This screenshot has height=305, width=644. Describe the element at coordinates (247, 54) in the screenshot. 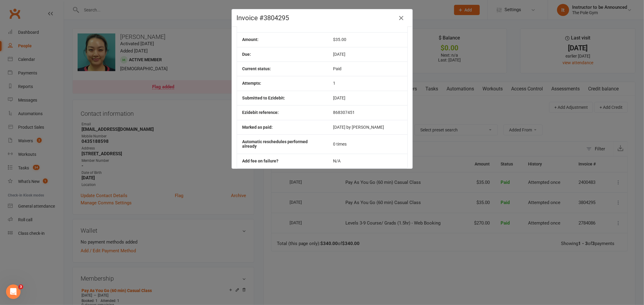

I see `b: Due:` at that location.